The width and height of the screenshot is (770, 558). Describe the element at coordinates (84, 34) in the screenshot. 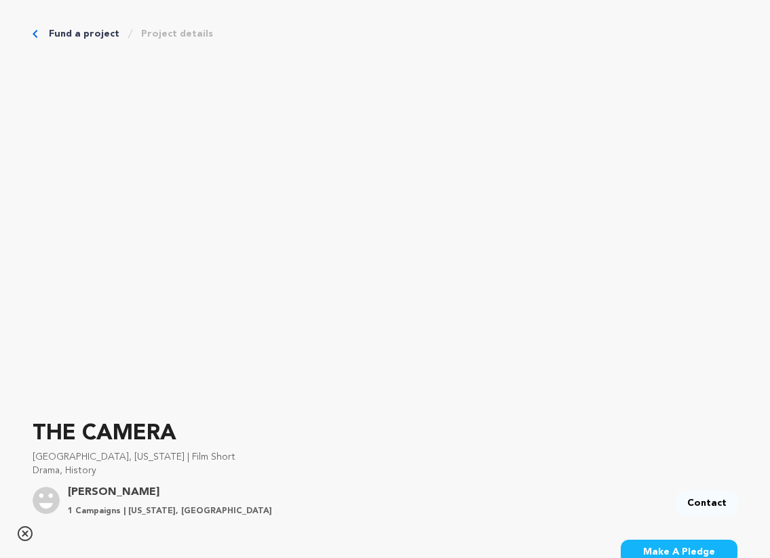

I see `a: Fund a project` at that location.